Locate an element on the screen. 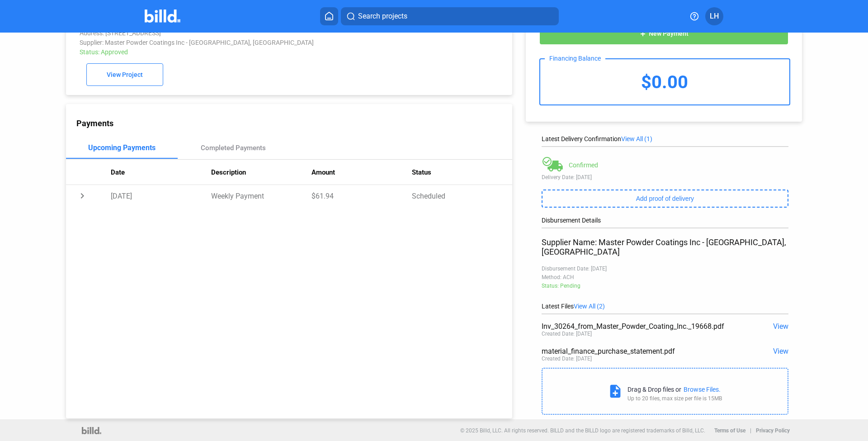 Image resolution: width=868 pixels, height=441 pixels. td: Scheduled is located at coordinates (462, 195).